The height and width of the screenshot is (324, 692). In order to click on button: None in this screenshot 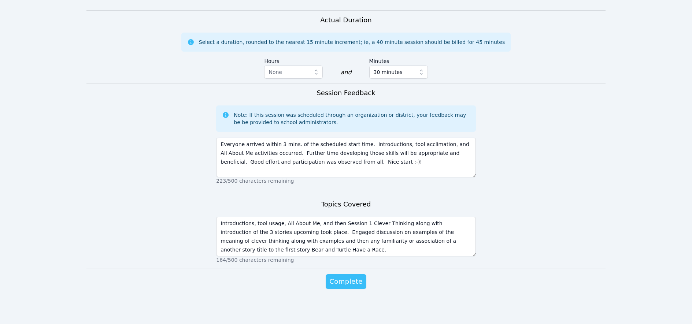, I will do `click(293, 72)`.